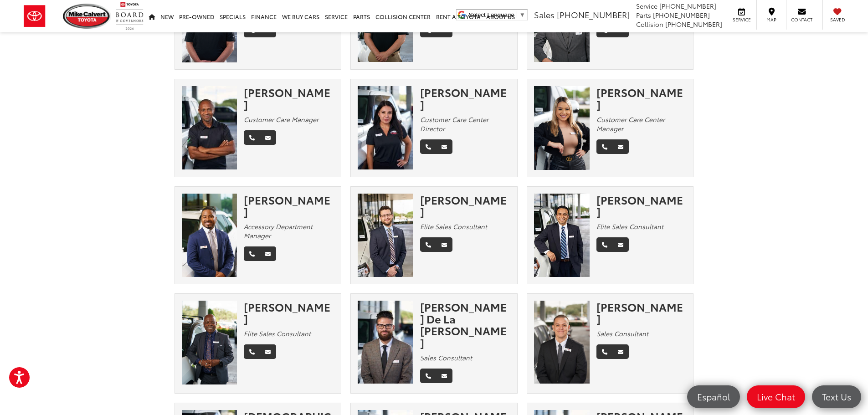 This screenshot has width=868, height=415. Describe the element at coordinates (561, 127) in the screenshot. I see `img: Rebecca Vega` at that location.